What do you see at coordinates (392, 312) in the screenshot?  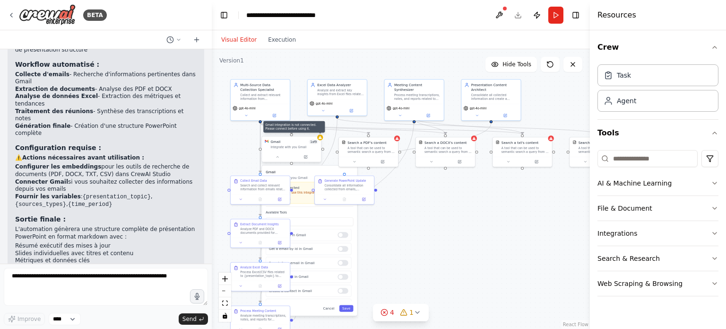 I see `span: 4` at bounding box center [392, 312].